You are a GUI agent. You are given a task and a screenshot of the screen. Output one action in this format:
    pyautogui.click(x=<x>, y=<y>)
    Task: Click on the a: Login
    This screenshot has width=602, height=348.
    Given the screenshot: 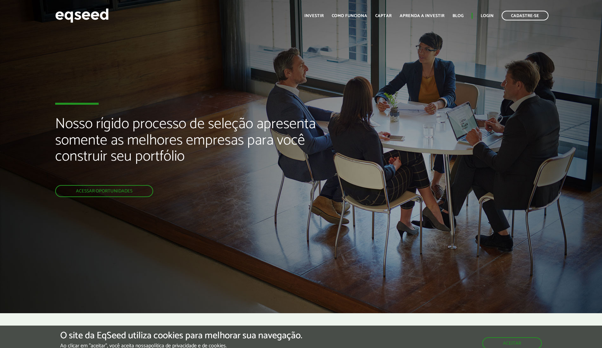 What is the action you would take?
    pyautogui.click(x=487, y=16)
    